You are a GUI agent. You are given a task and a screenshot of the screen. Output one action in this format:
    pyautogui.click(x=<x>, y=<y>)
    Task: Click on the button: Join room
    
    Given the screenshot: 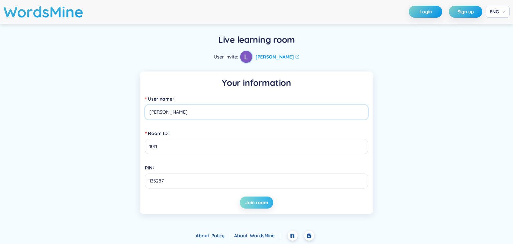 What is the action you would take?
    pyautogui.click(x=256, y=202)
    